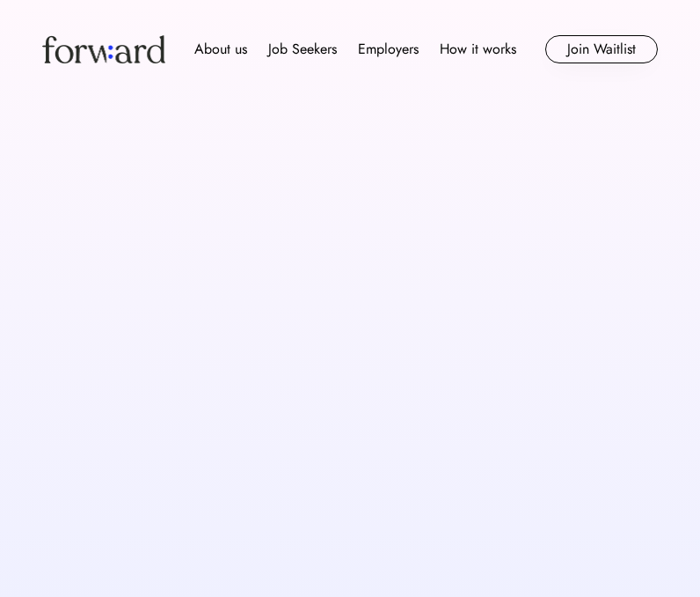 Image resolution: width=700 pixels, height=597 pixels. Describe the element at coordinates (388, 49) in the screenshot. I see `div: Employers` at that location.